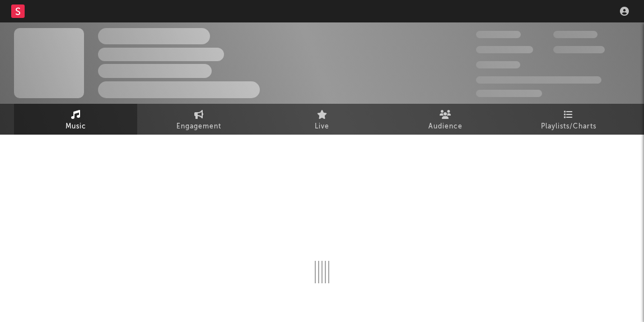 This screenshot has width=644, height=322. Describe the element at coordinates (568, 127) in the screenshot. I see `span: Playlists/Charts` at that location.